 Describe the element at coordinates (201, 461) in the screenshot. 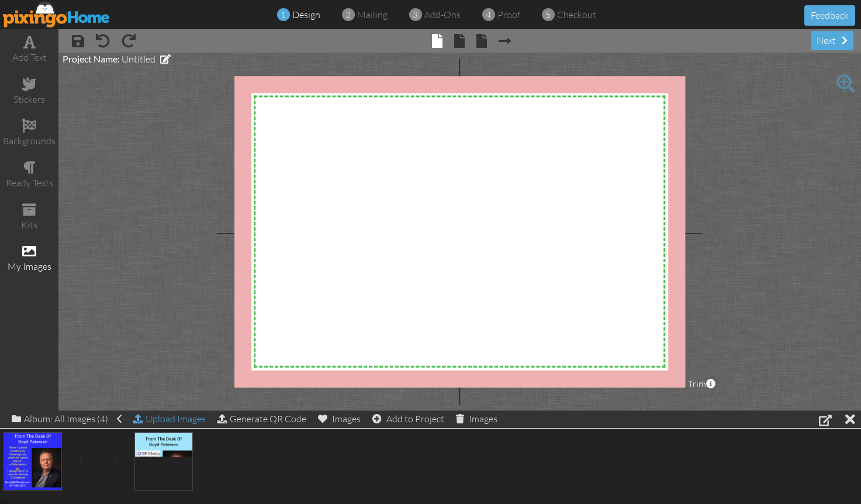

I see `img: 20230705-183201-11a9de8c7445-500.jpg` at that location.